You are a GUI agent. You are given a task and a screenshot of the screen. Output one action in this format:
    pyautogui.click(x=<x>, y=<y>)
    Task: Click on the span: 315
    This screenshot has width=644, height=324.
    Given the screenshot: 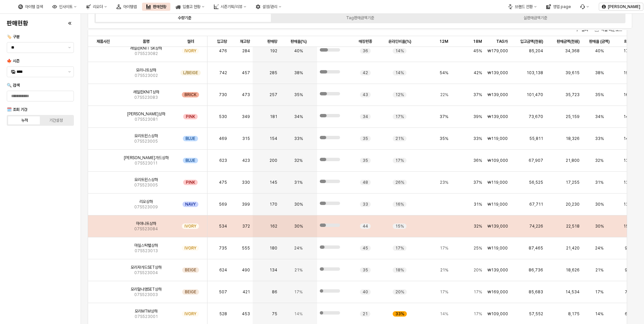 What is the action you would take?
    pyautogui.click(x=246, y=138)
    